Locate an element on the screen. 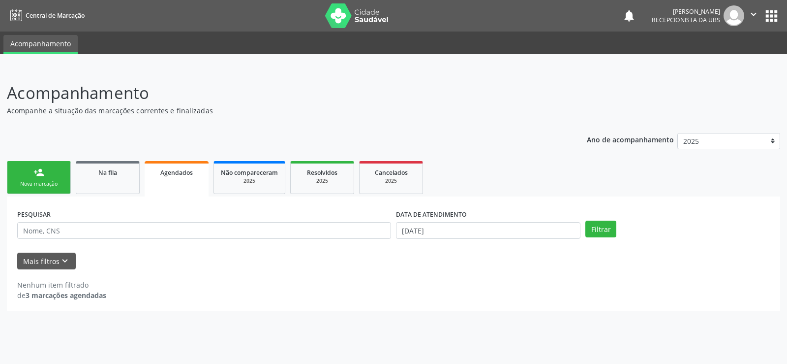 This screenshot has height=364, width=787. span: Recepcionista da UBS is located at coordinates (686, 20).